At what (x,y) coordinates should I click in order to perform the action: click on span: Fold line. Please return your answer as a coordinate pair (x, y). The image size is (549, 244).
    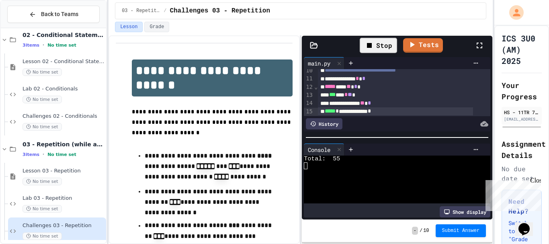
    Looking at the image, I should click on (316, 87).